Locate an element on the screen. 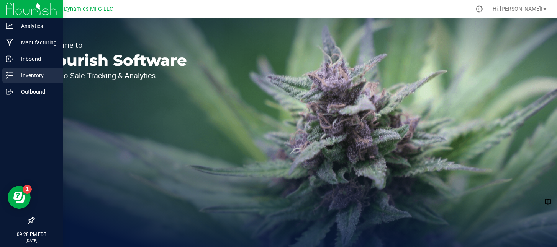 The width and height of the screenshot is (557, 247). inline-svg: Manufacturing is located at coordinates (10, 43).